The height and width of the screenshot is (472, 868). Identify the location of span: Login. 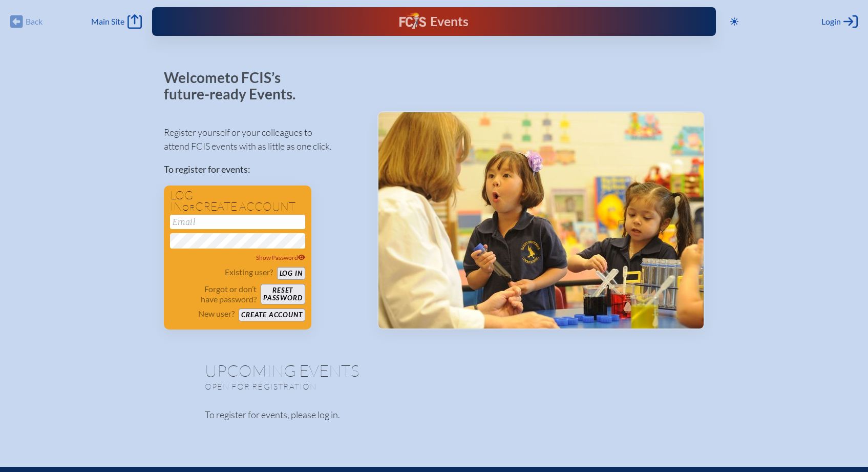
(831, 22).